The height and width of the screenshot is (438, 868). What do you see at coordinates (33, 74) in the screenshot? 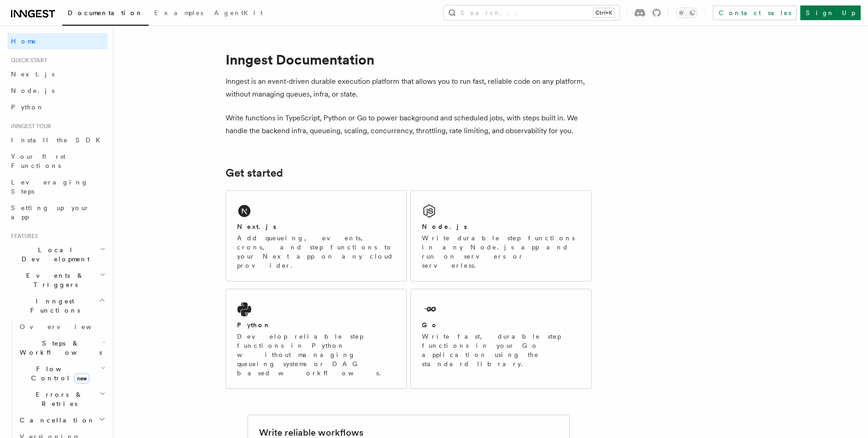
I see `span: Next.js` at bounding box center [33, 74].